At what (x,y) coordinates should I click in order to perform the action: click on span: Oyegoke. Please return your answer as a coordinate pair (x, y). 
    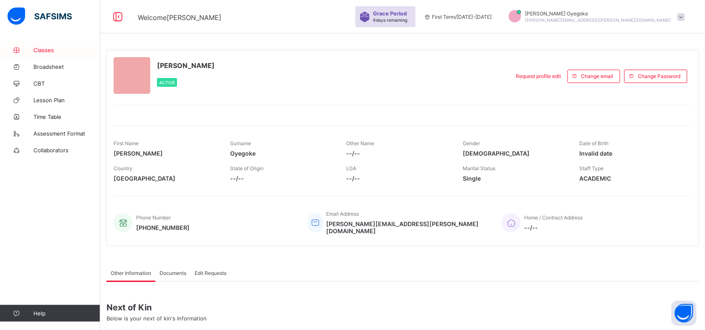
    Looking at the image, I should click on (282, 153).